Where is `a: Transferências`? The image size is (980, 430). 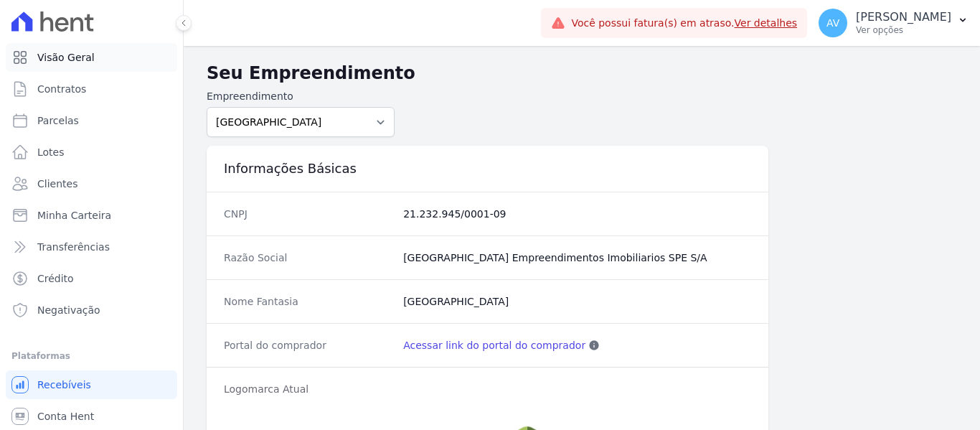 a: Transferências is located at coordinates (91, 247).